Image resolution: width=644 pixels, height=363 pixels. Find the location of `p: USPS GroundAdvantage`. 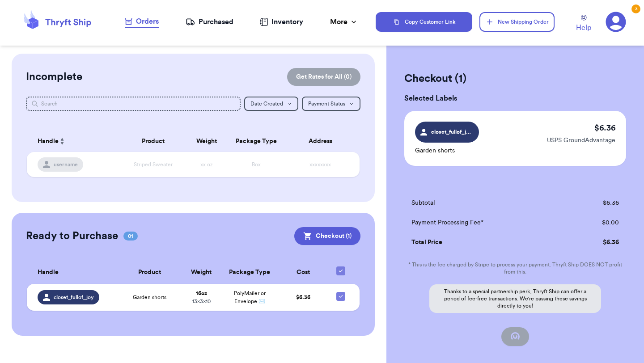

p: USPS GroundAdvantage is located at coordinates (581, 141).